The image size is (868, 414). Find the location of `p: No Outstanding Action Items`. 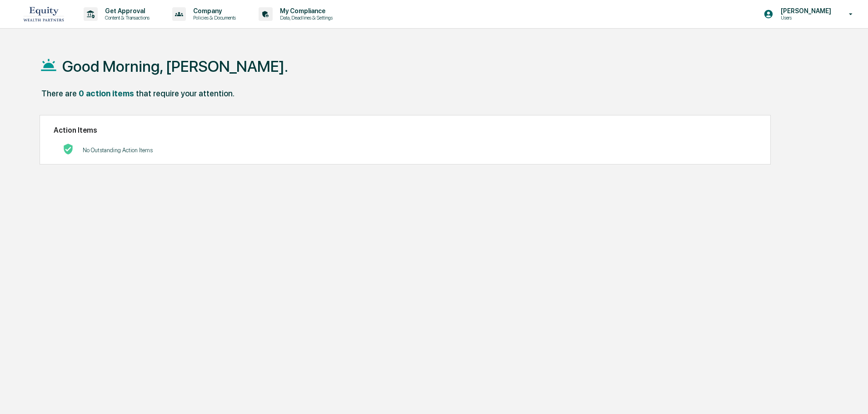

p: No Outstanding Action Items is located at coordinates (117, 150).